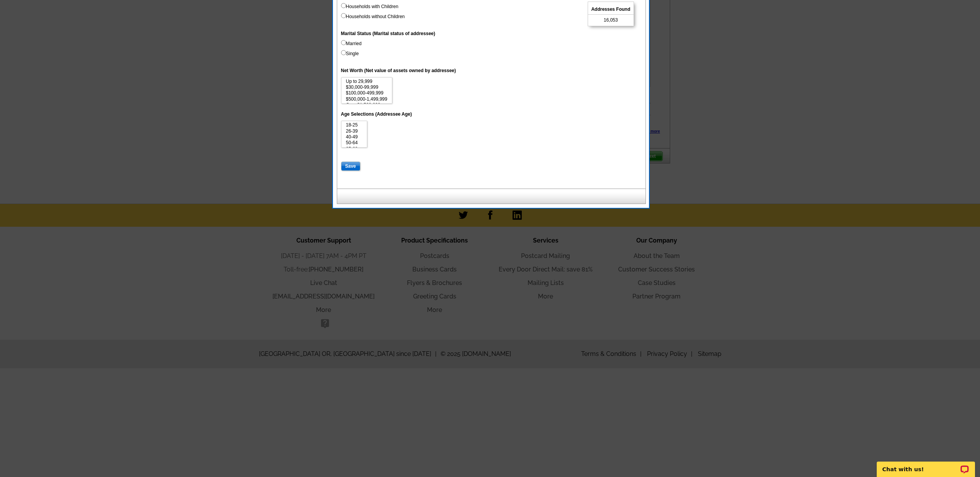 The height and width of the screenshot is (477, 980). I want to click on option: Over $1,500,000, so click(366, 105).